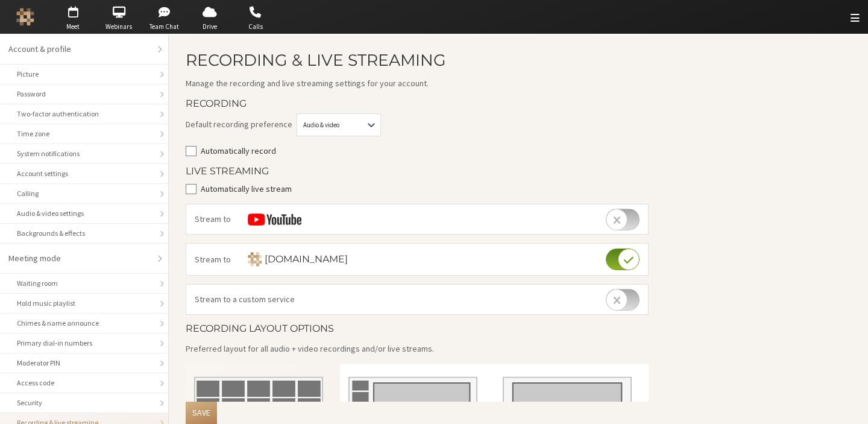 This screenshot has width=868, height=424. I want to click on div: Audio & video, so click(328, 125).